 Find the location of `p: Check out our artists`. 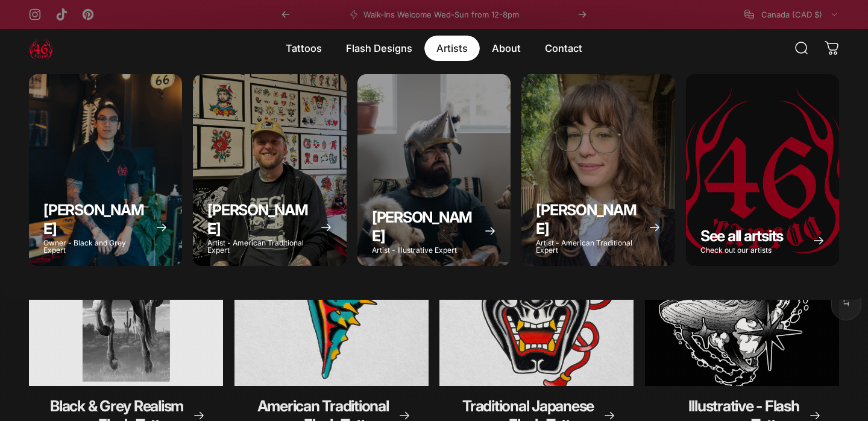

p: Check out our artists is located at coordinates (742, 251).